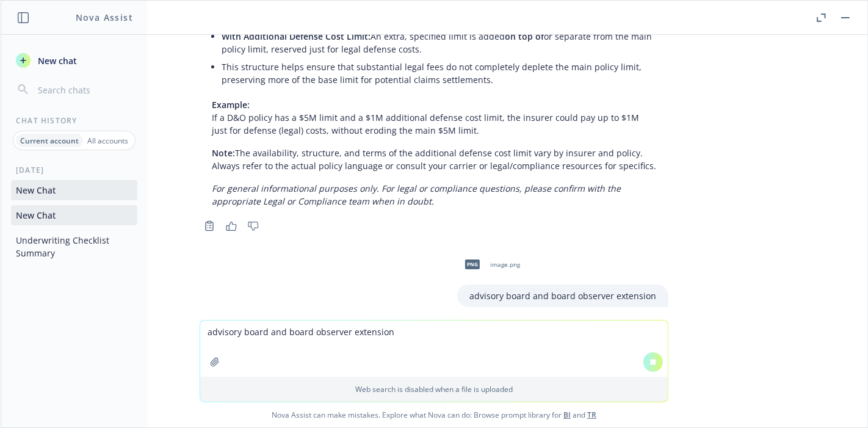  What do you see at coordinates (74, 60) in the screenshot?
I see `button: New chat` at bounding box center [74, 60].